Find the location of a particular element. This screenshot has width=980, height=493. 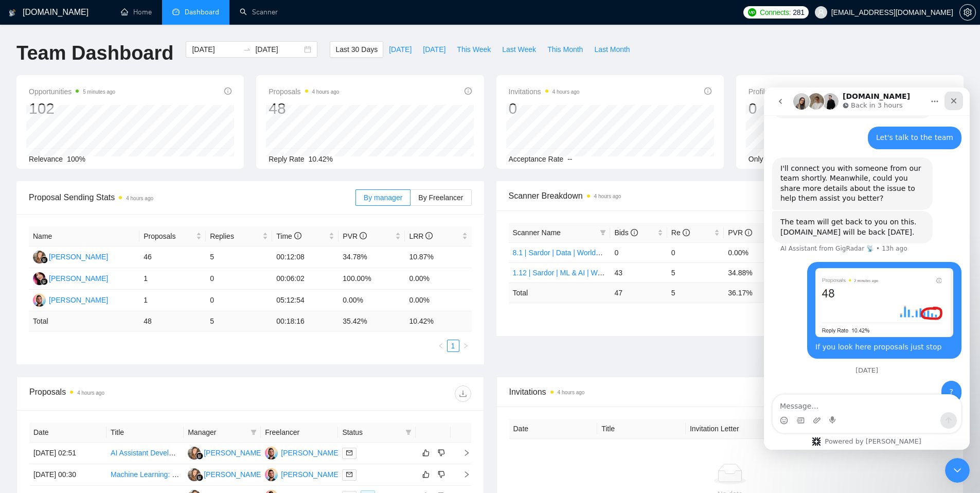

a: Machine Learning: End-to-End NLP Insights Pipeline (Sentiment + Topic Discovery) is located at coordinates (243, 474).